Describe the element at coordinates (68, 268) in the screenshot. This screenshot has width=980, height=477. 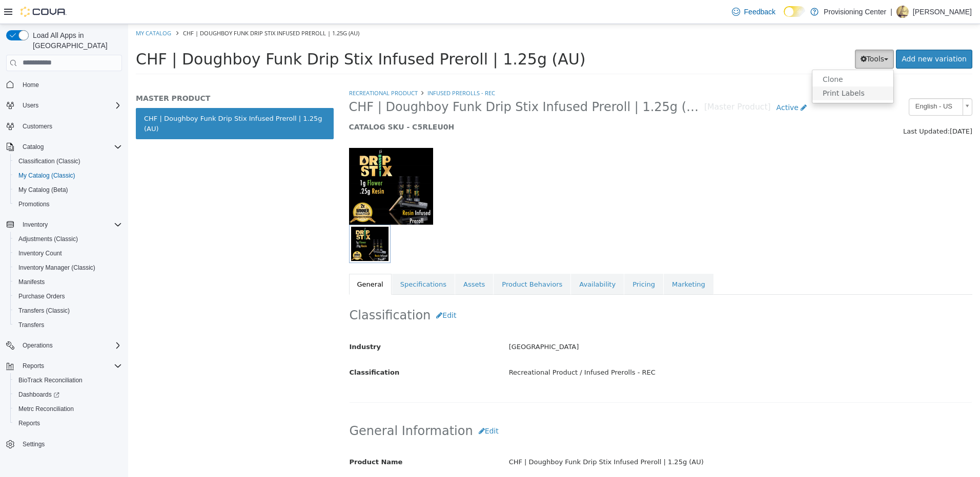
I see `button: Inventory Manager (Classic)` at that location.